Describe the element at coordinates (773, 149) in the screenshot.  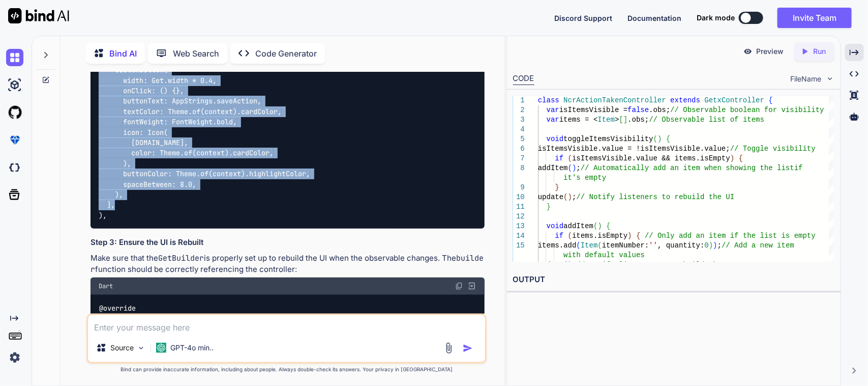
I see `span: // Toggle visibility` at that location.